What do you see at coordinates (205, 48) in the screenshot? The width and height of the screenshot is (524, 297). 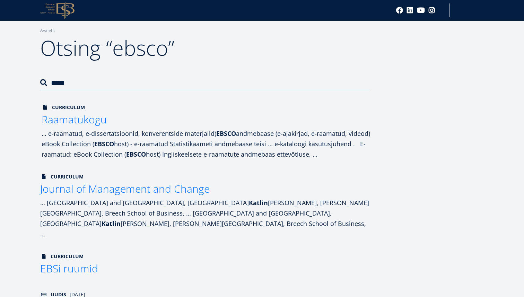 I see `h1: Otsing “ebsco”` at bounding box center [205, 48].